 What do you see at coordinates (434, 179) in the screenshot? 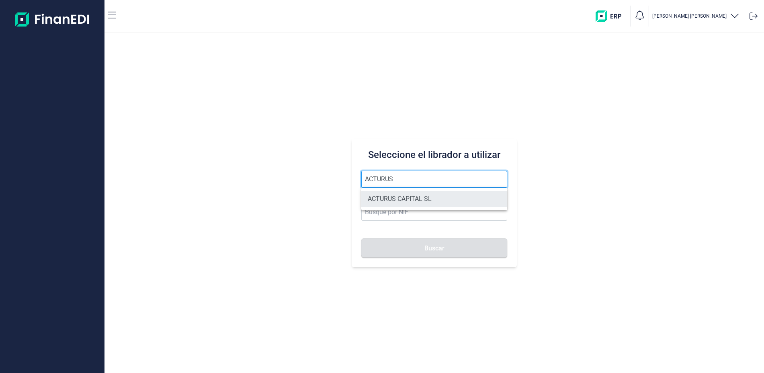
I see `input: Seleccione la razón social` at bounding box center [434, 179].